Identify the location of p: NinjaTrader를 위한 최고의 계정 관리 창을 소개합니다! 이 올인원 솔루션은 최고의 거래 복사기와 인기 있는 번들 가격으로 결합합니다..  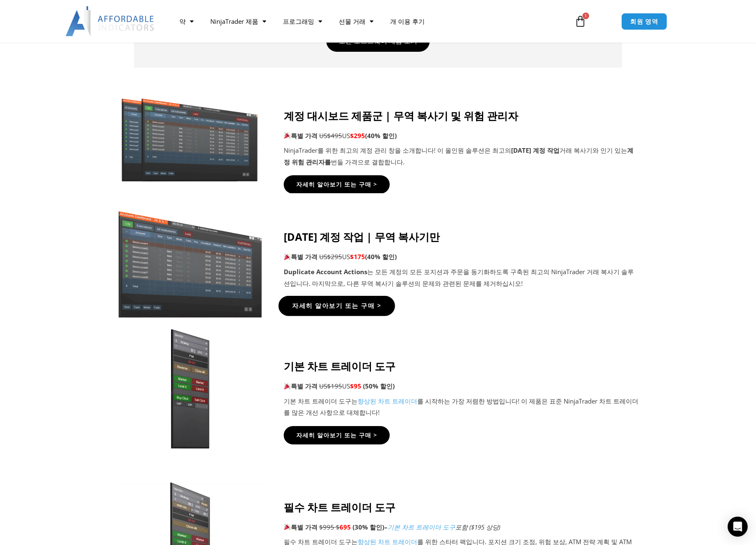
(461, 156).